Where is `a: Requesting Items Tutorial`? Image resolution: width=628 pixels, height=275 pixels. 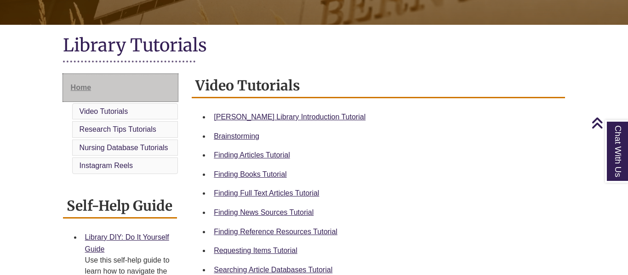
a: Requesting Items Tutorial is located at coordinates (255, 250).